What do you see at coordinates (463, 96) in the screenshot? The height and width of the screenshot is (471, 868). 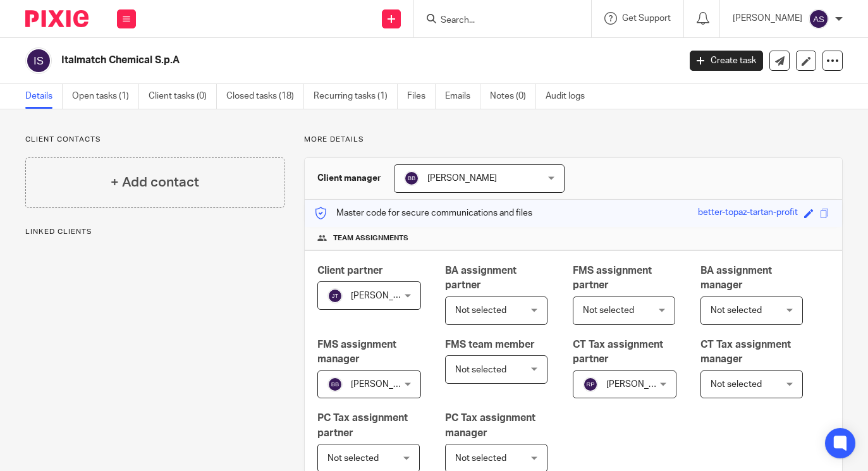 I see `a: Emails` at bounding box center [463, 96].